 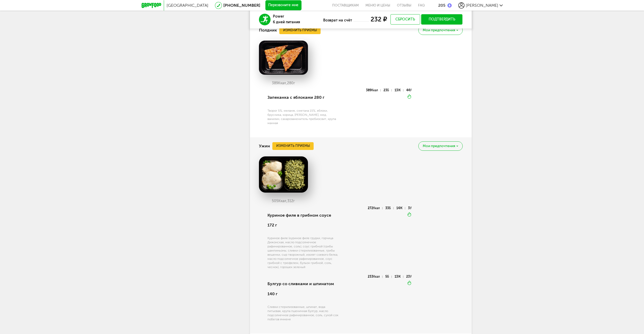 I want to click on div: 232 ₽, so click(x=378, y=19).